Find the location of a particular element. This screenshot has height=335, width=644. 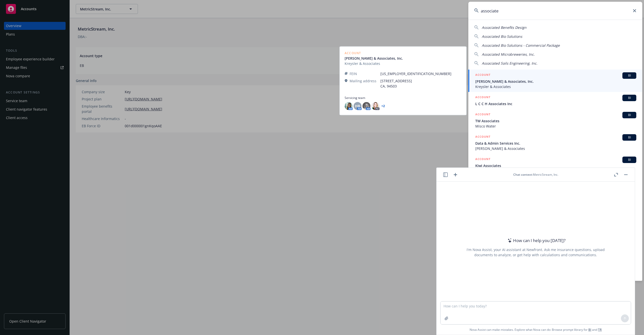

span: TW Associates is located at coordinates (556, 121).